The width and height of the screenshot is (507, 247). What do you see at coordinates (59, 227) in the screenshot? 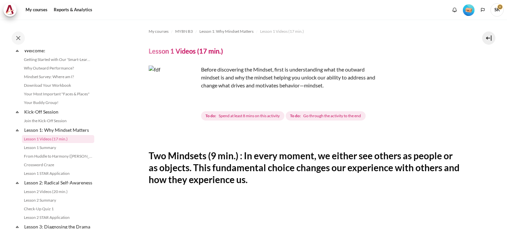
I see `a: Lesson 3: Diagnosing the Drama` at bounding box center [59, 227].